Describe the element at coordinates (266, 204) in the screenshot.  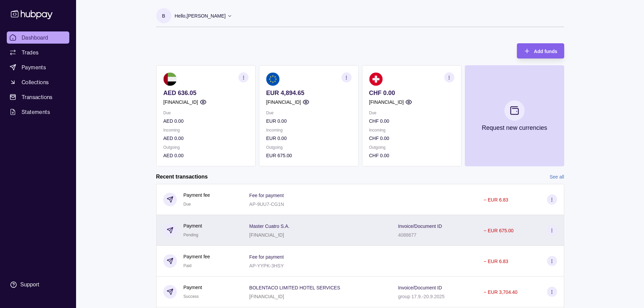
I see `p: AP-9UU7-CG1N` at that location.